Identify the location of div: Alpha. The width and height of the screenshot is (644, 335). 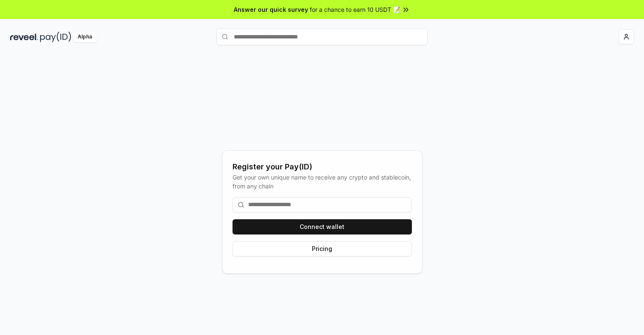
(85, 37).